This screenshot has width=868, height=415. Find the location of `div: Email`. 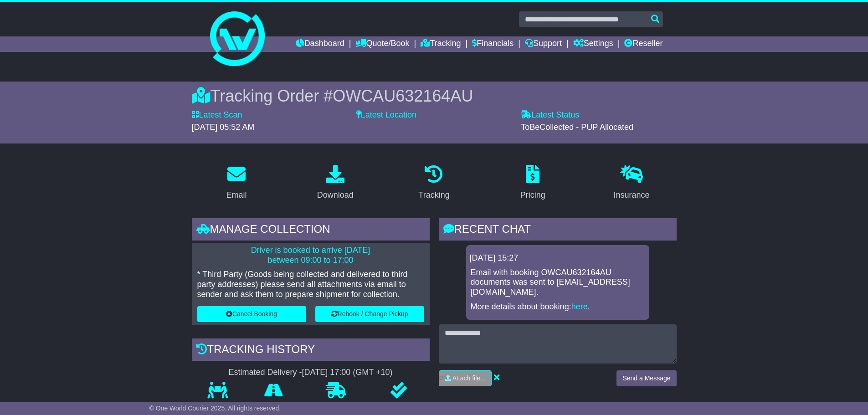

div: Email is located at coordinates (236, 195).